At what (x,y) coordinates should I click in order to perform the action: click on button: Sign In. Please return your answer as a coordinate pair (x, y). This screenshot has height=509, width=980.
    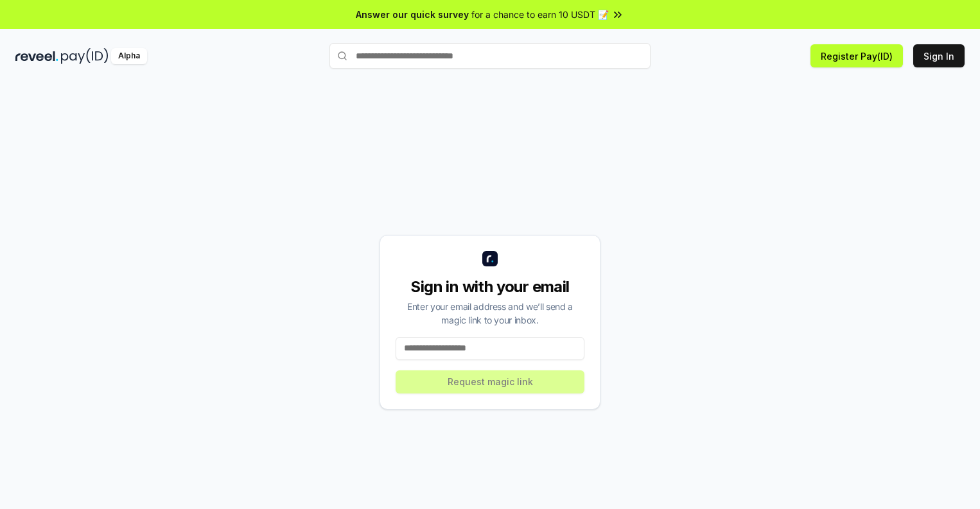
    Looking at the image, I should click on (939, 56).